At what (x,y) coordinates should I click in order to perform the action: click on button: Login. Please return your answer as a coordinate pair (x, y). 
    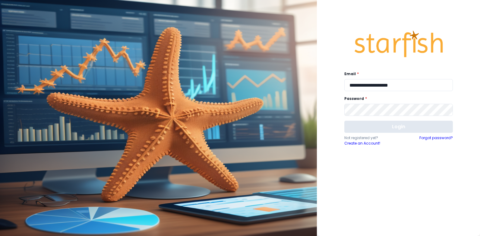
    Looking at the image, I should click on (398, 127).